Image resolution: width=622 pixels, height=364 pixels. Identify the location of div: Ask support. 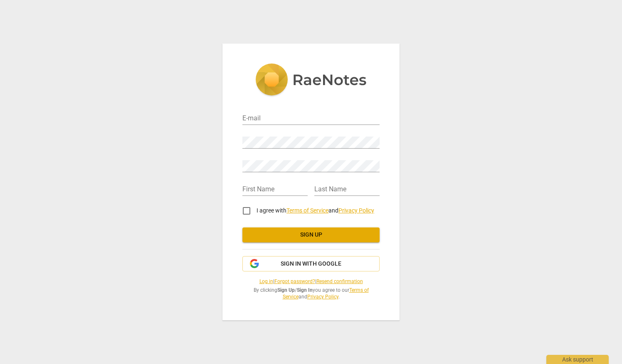
(577, 360).